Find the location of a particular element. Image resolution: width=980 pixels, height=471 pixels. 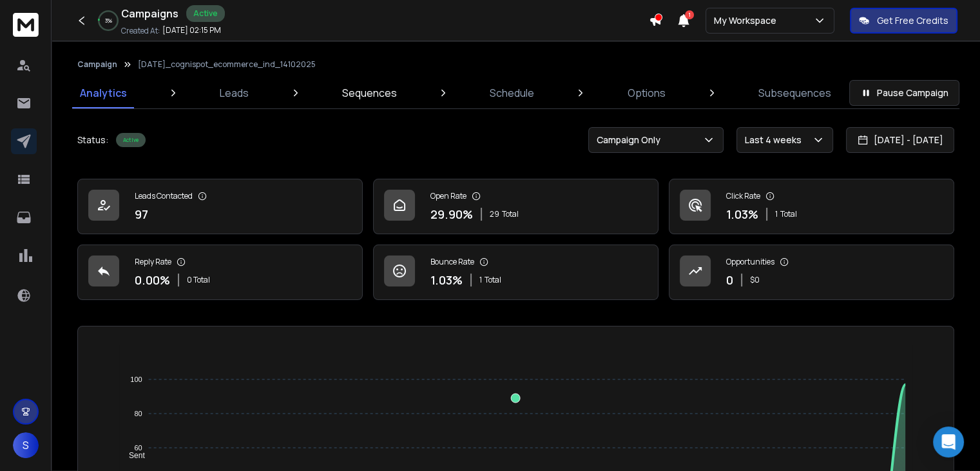

p: Analytics is located at coordinates (103, 93).